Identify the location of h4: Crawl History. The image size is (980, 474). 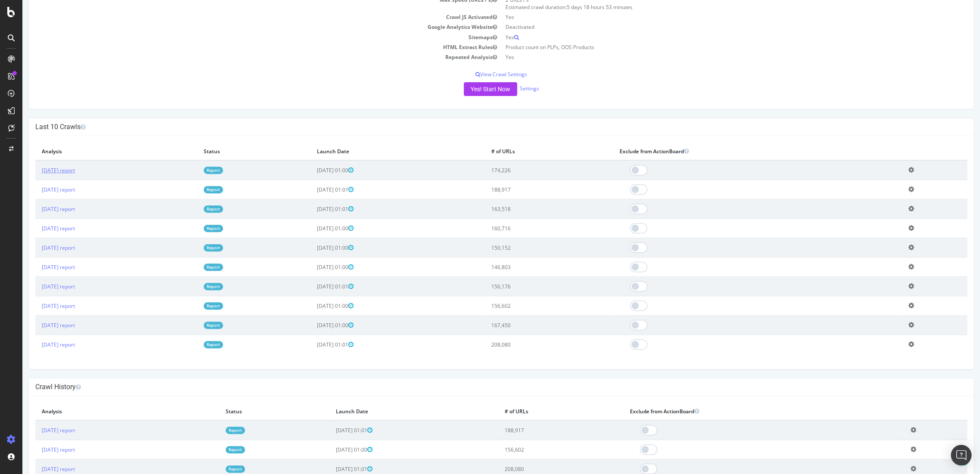
(479, 388).